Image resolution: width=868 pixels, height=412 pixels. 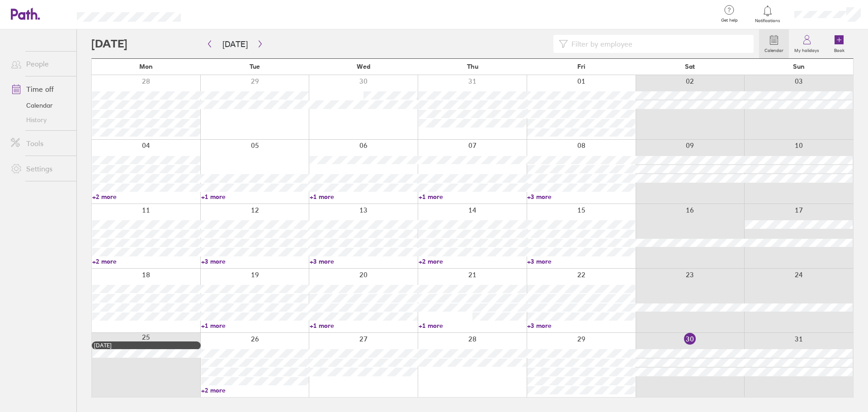 What do you see at coordinates (146, 67) in the screenshot?
I see `span: Mon` at bounding box center [146, 67].